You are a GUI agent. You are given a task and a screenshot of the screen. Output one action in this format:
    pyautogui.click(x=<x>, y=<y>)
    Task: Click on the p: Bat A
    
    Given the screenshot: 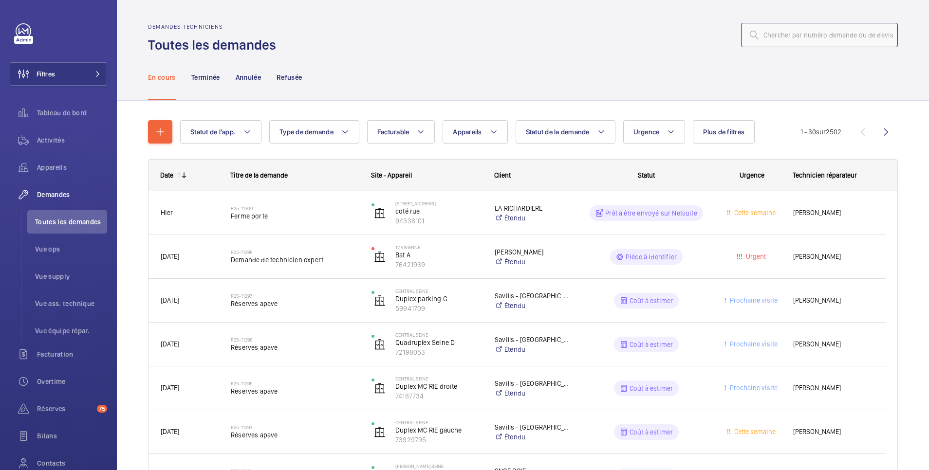 What is the action you would take?
    pyautogui.click(x=439, y=255)
    